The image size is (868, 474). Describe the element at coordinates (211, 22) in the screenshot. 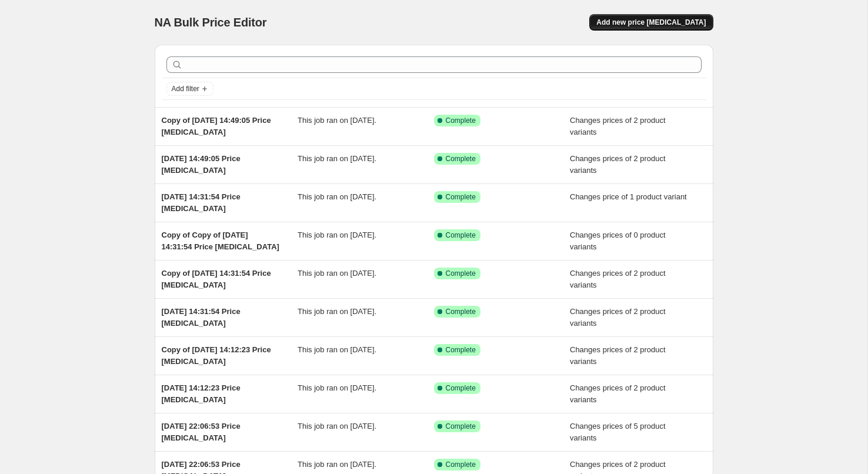

I see `span: NA Bulk Price Editor` at that location.